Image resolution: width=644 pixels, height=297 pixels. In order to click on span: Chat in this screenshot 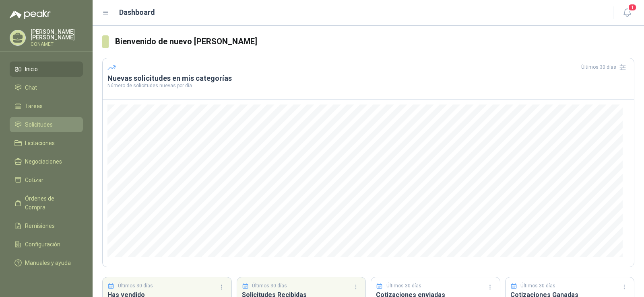, I will do `click(31, 88)`.